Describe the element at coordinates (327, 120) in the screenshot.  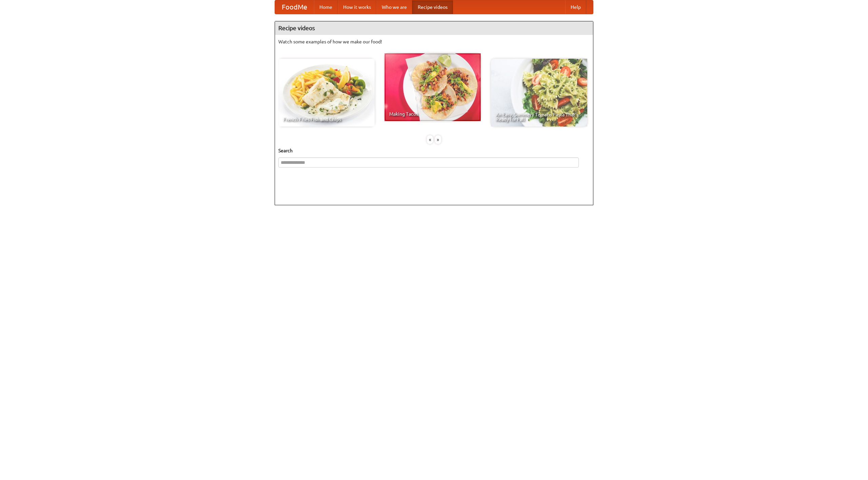
I see `span: French Fries Fish and Chips` at that location.